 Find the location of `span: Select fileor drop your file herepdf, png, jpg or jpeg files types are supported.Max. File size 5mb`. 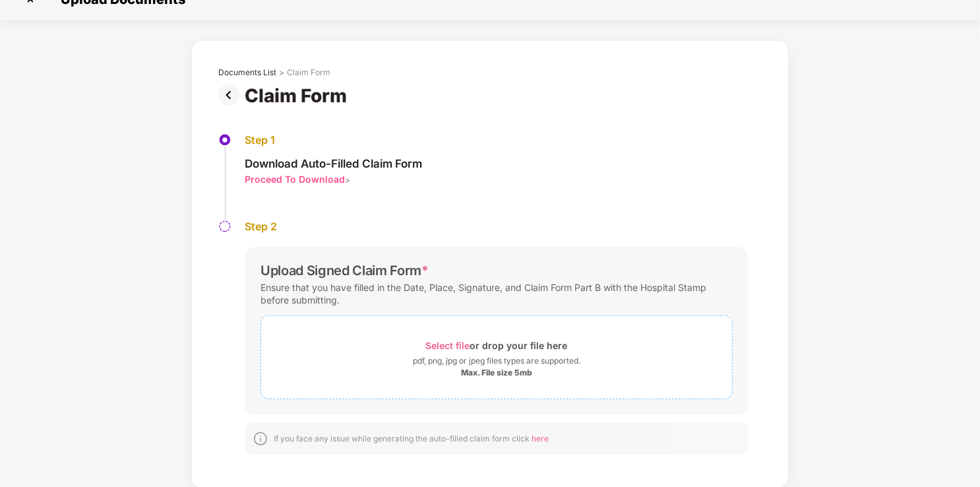

span: Select fileor drop your file herepdf, png, jpg or jpeg files types are supported.Max. File size 5mb is located at coordinates (496, 357).